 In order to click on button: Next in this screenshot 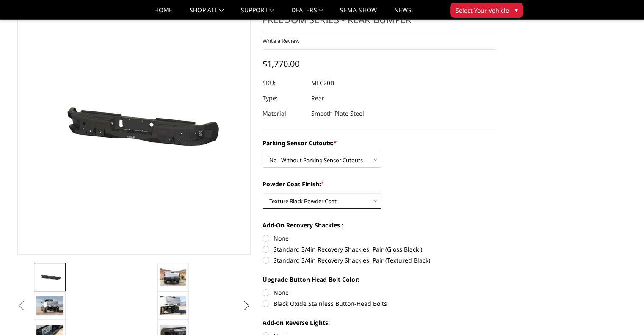, I will do `click(247, 306)`.